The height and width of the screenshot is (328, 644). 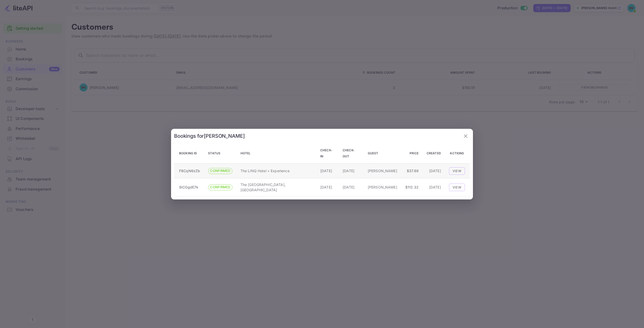 I want to click on th: Booking ID, so click(x=189, y=153).